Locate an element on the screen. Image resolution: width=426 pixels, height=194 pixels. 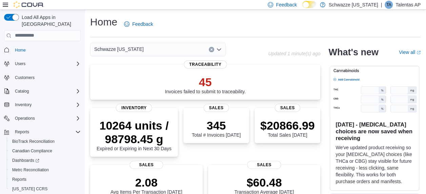
a: BioTrack Reconciliation is located at coordinates (33, 141).